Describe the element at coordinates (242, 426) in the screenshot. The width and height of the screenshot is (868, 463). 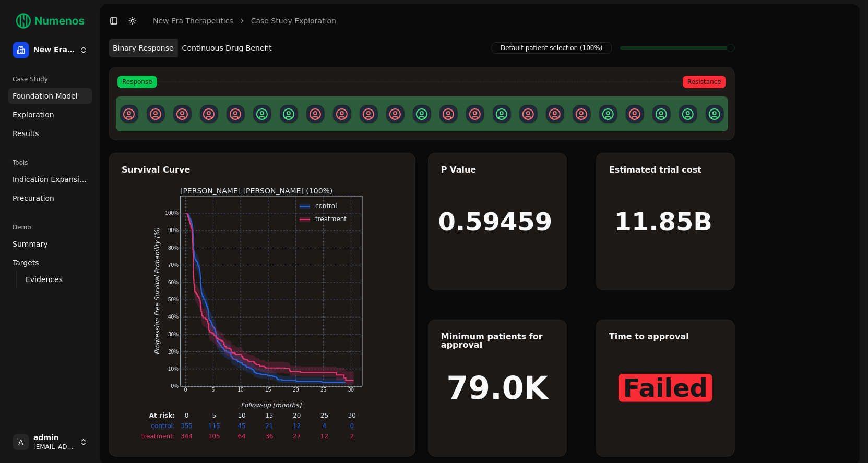
I see `text: 45` at that location.